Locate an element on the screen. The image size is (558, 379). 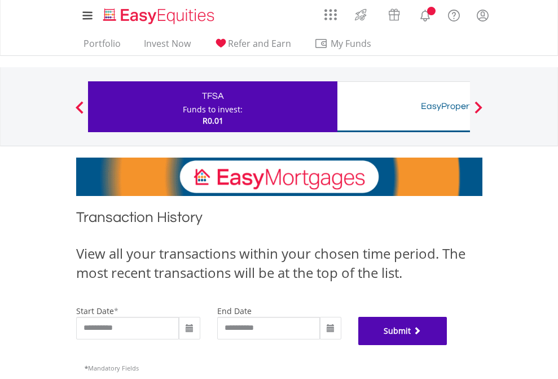
div: TFSA is located at coordinates (213, 96).